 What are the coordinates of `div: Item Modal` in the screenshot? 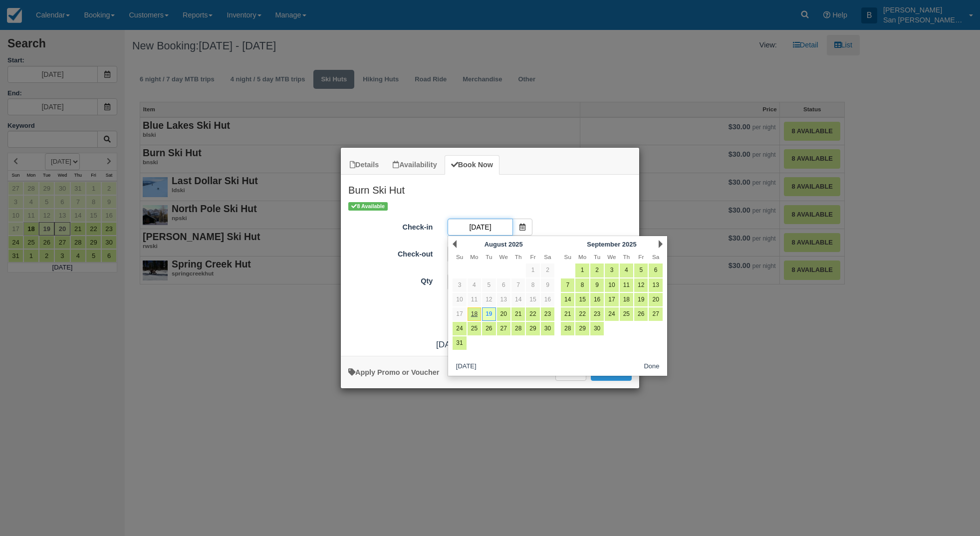 It's located at (490, 262).